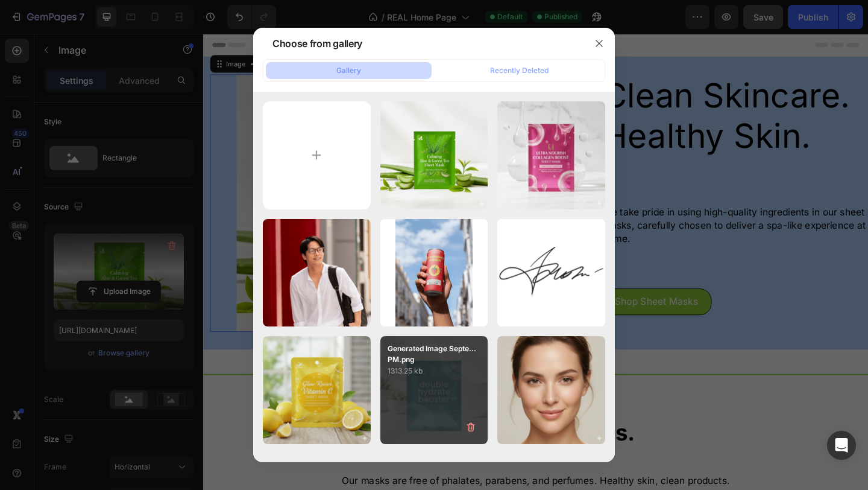  I want to click on button: Gallery, so click(348, 70).